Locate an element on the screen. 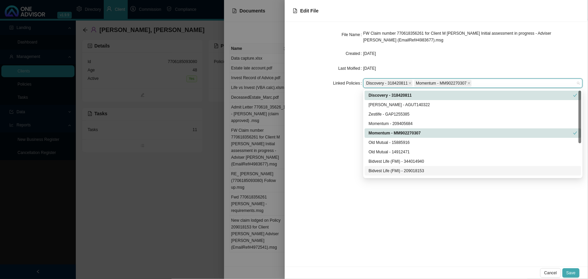  label: File Name is located at coordinates (352, 35).